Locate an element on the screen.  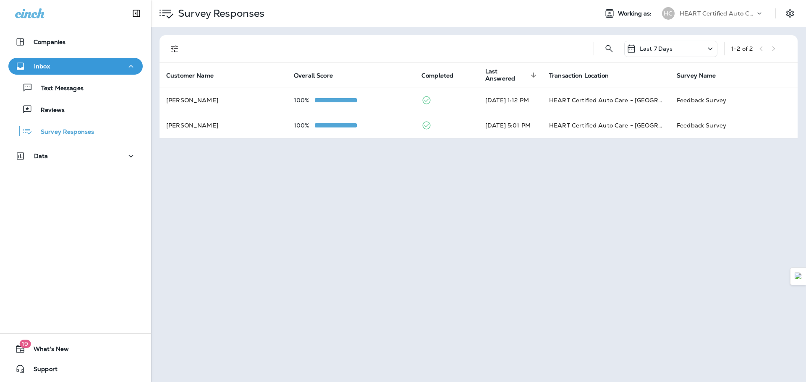
p: Inbox is located at coordinates (42, 66).